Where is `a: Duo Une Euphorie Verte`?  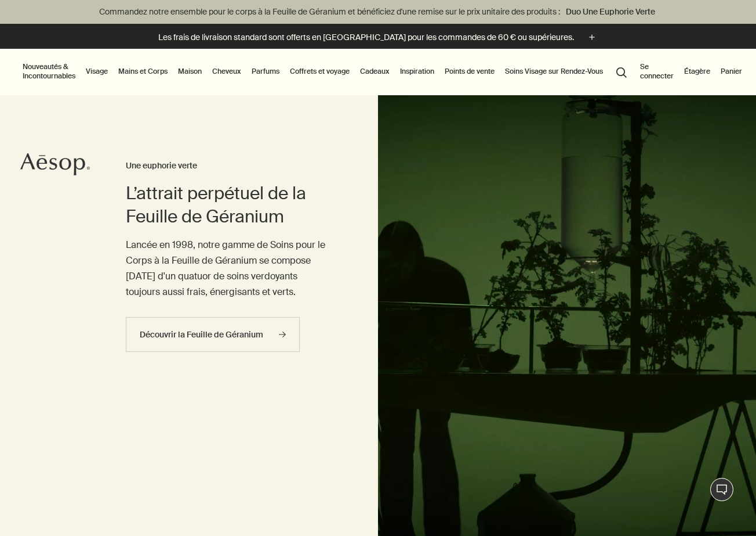
a: Duo Une Euphorie Verte is located at coordinates (610, 11).